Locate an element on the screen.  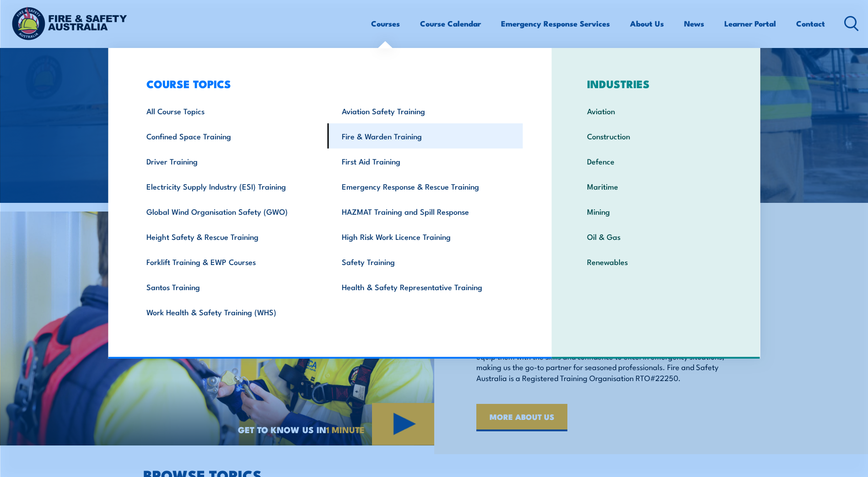
a: Renewables is located at coordinates (656, 261).